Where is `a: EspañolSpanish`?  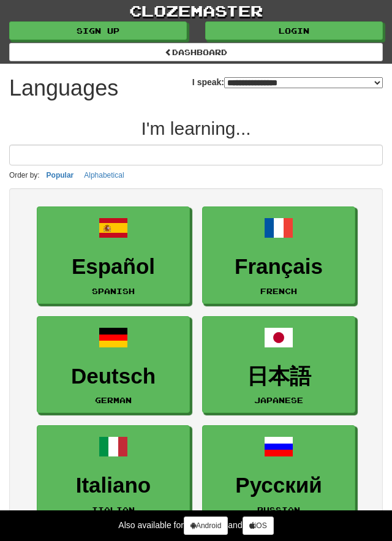
a: EspañolSpanish is located at coordinates (113, 255).